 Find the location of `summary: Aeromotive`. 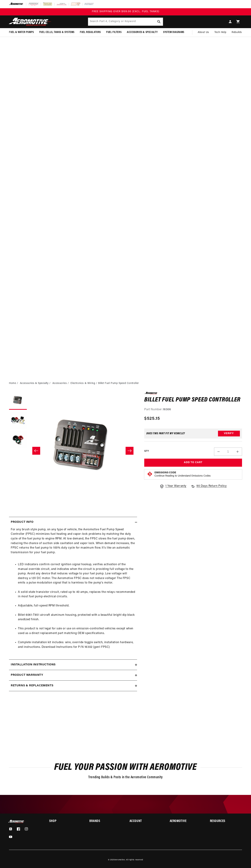

summary: Aeromotive is located at coordinates (186, 821).